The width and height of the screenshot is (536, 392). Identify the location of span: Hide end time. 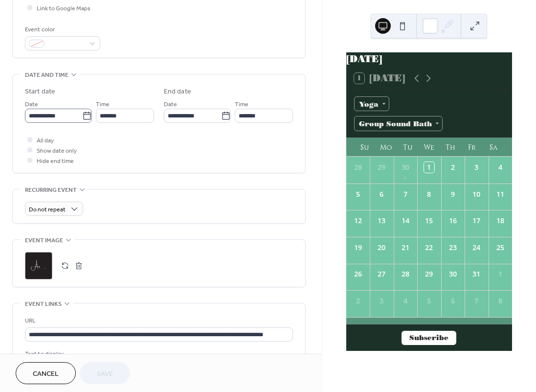
(56, 161).